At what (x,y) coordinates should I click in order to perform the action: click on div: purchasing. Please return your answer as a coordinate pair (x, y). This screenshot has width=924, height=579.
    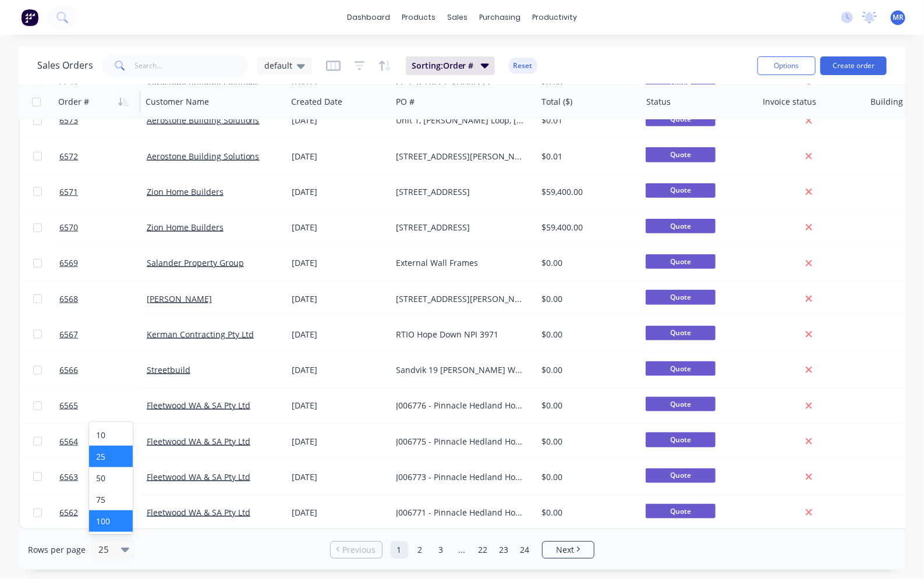
    Looking at the image, I should click on (499, 18).